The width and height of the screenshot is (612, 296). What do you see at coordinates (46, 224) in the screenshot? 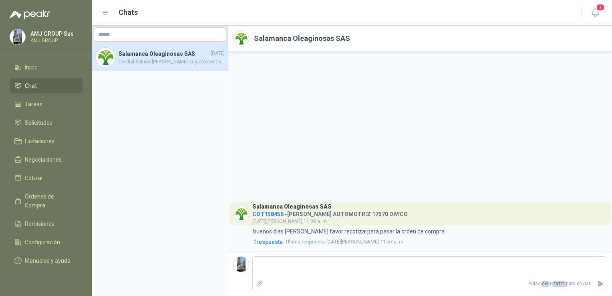
I see `a: Remisiones` at bounding box center [46, 224].